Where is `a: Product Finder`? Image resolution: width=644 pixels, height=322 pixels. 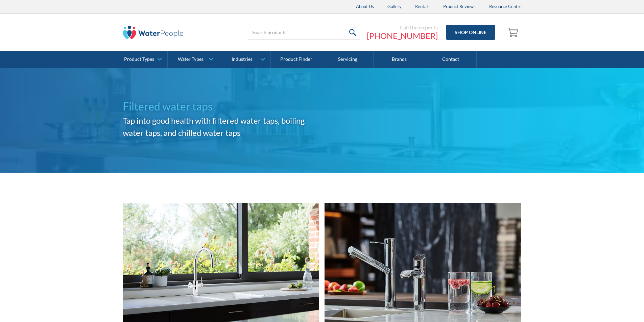
a: Product Finder is located at coordinates (296, 60).